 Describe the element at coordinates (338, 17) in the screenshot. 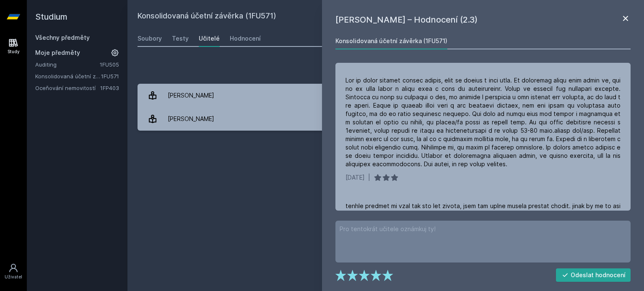

I see `h2: Konsolidovaná účetní závěrka (1FU571)` at that location.